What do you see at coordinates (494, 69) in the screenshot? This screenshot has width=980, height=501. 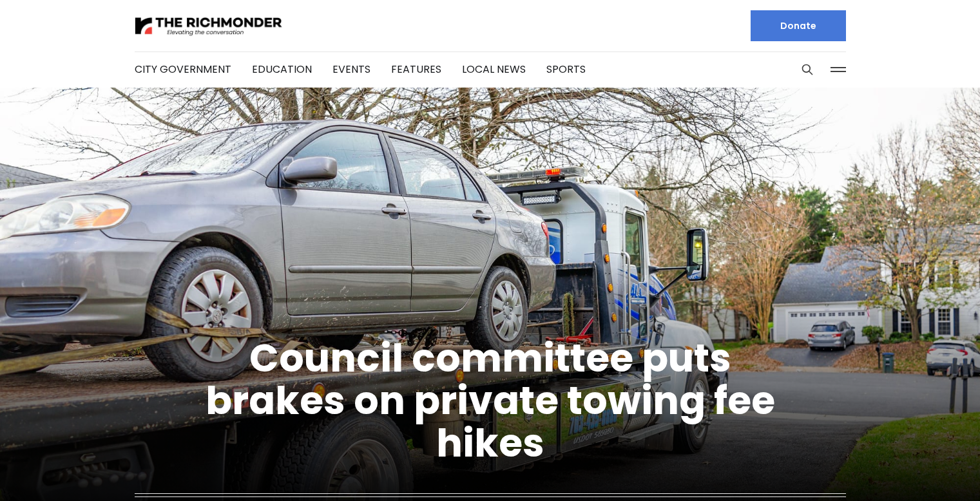 I see `a: Local News` at bounding box center [494, 69].